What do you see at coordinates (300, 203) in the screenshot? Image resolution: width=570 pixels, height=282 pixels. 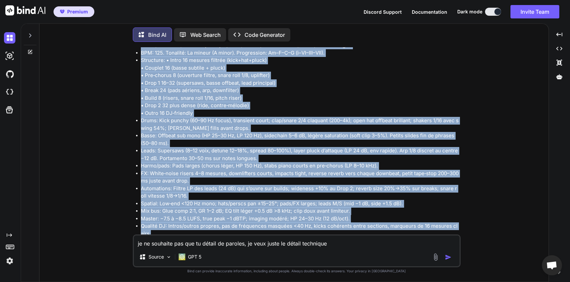 I see `li: Spatial: Low‑end <120 Hz mono; hats/perscs pan ±15–25°; pads/FX larges; leads M/S (mid −1 dB, sid...` at bounding box center [300, 203].